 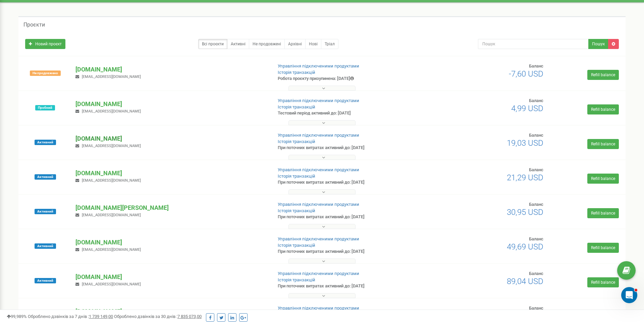 What do you see at coordinates (267, 44) in the screenshot?
I see `a: Не продовжені` at bounding box center [267, 44].